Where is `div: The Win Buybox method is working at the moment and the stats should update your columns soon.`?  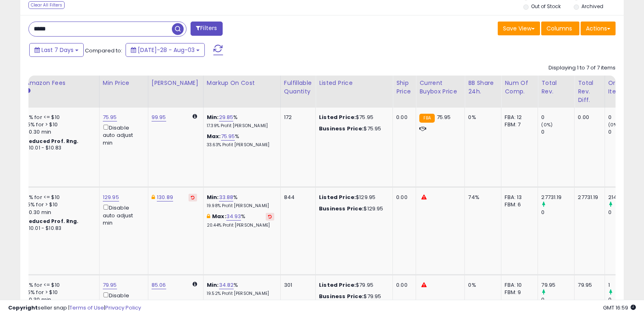
div: The Win Buybox method is working at the moment and the stats should update your columns soon. is located at coordinates (70, 34).